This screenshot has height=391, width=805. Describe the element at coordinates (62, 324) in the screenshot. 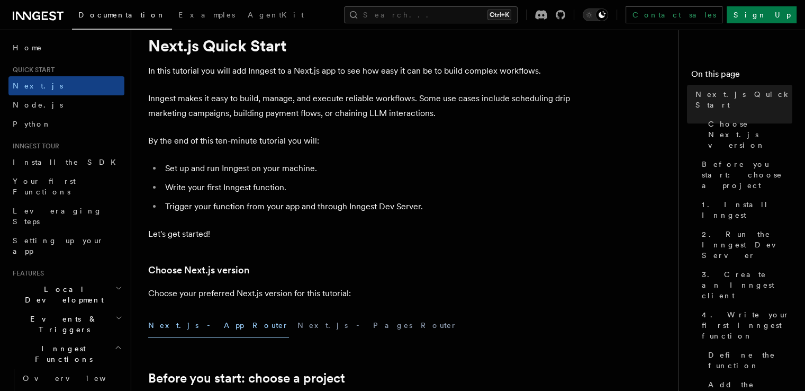

I see `span: Events & Triggers` at that location.